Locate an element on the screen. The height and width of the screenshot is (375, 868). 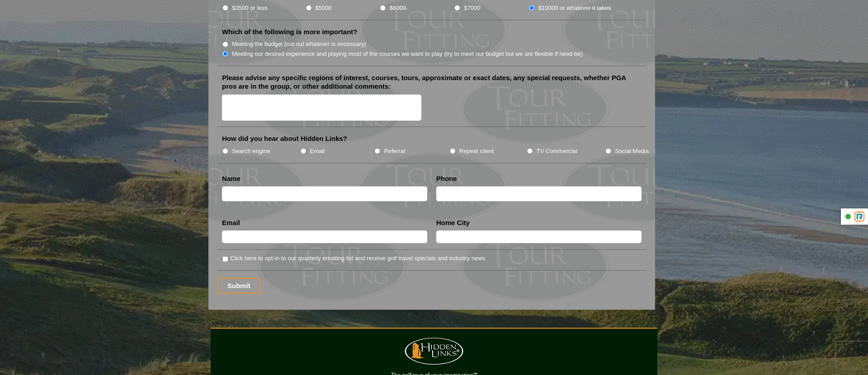
input: Submit is located at coordinates (239, 285).